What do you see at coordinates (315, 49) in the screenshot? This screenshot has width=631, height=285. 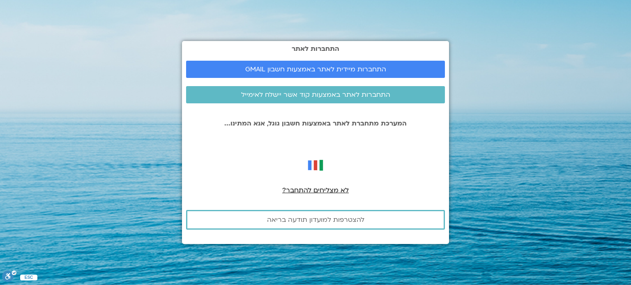 I see `h2: התחברות לאתר` at bounding box center [315, 49].